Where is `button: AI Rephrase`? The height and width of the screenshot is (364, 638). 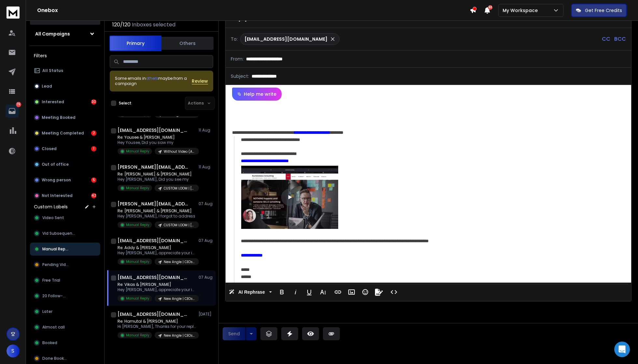
button: AI Rephrase is located at coordinates (251, 292).